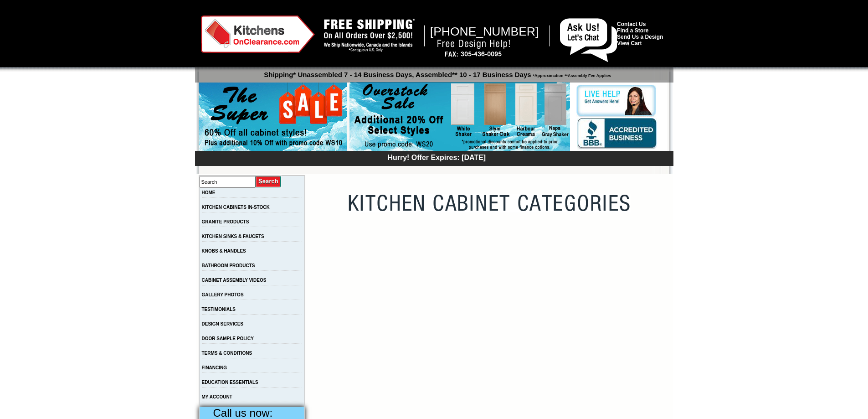 This screenshot has height=419, width=868. What do you see at coordinates (571, 74) in the screenshot?
I see `span: *Approximation **Assembly Fee Applies` at bounding box center [571, 74].